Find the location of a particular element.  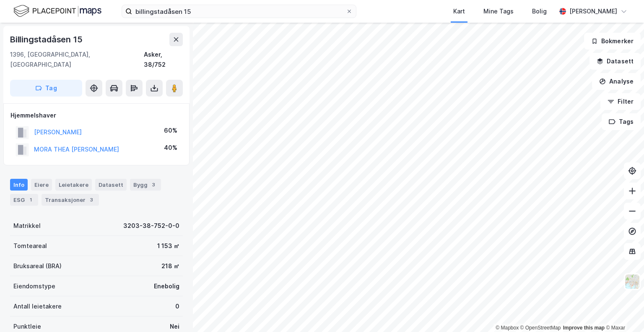

div: Info is located at coordinates (19, 185).